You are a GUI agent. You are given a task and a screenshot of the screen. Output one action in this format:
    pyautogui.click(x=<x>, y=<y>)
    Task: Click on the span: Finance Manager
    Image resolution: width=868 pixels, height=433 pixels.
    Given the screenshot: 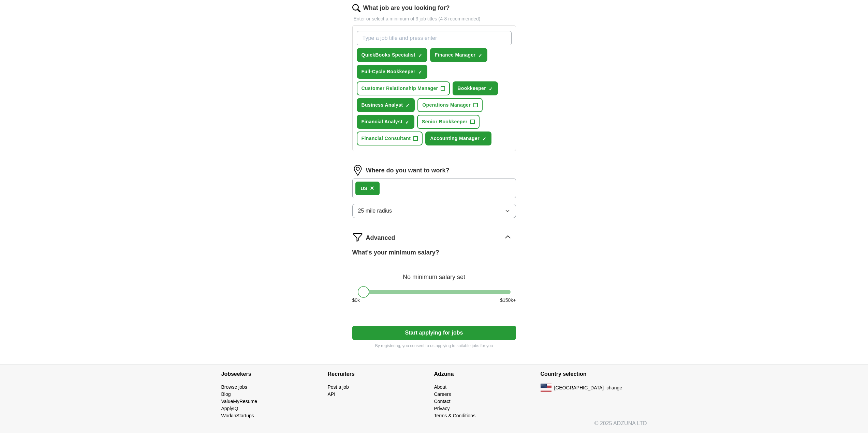 What is the action you would take?
    pyautogui.click(x=456, y=55)
    